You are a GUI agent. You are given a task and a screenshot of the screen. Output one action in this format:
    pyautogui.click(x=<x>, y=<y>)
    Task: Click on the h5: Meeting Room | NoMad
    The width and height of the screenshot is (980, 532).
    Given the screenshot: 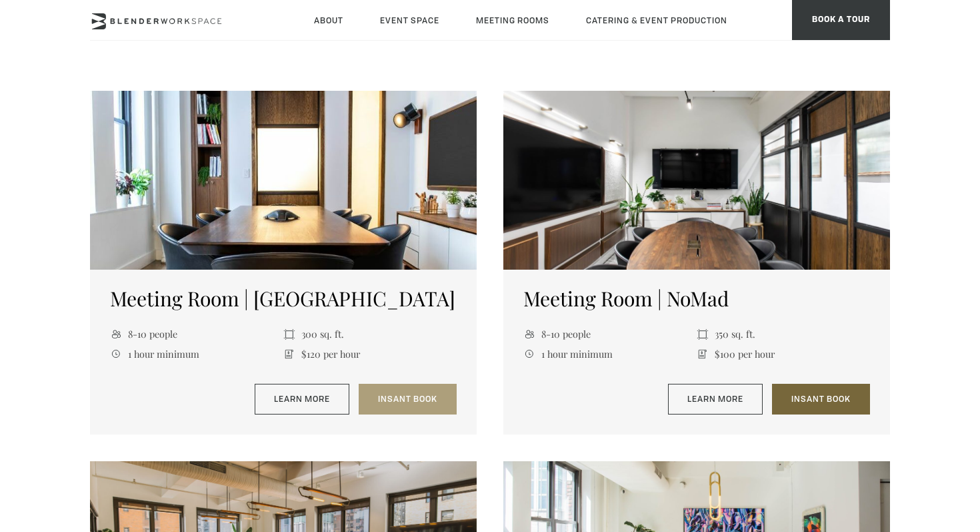 What is the action you would take?
    pyautogui.click(x=697, y=298)
    